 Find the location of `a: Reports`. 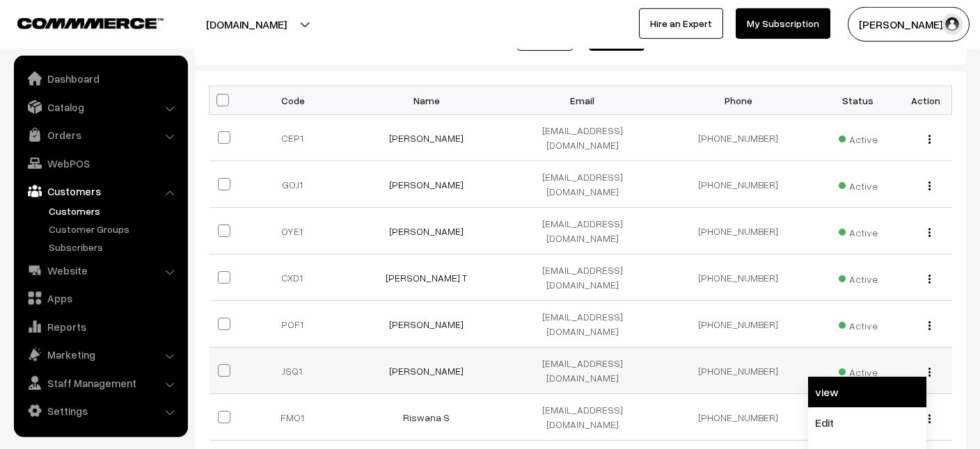

a: Reports is located at coordinates (100, 327).